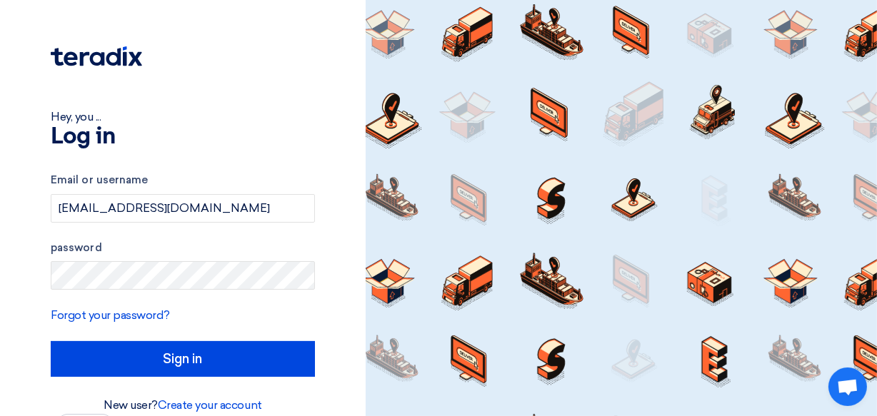 Image resolution: width=877 pixels, height=416 pixels. I want to click on input: Enter your business email or username, so click(183, 208).